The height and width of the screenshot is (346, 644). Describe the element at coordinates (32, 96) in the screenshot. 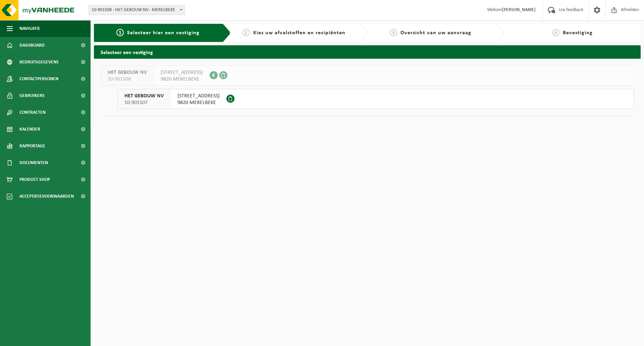

I see `span: Gebruikers` at that location.